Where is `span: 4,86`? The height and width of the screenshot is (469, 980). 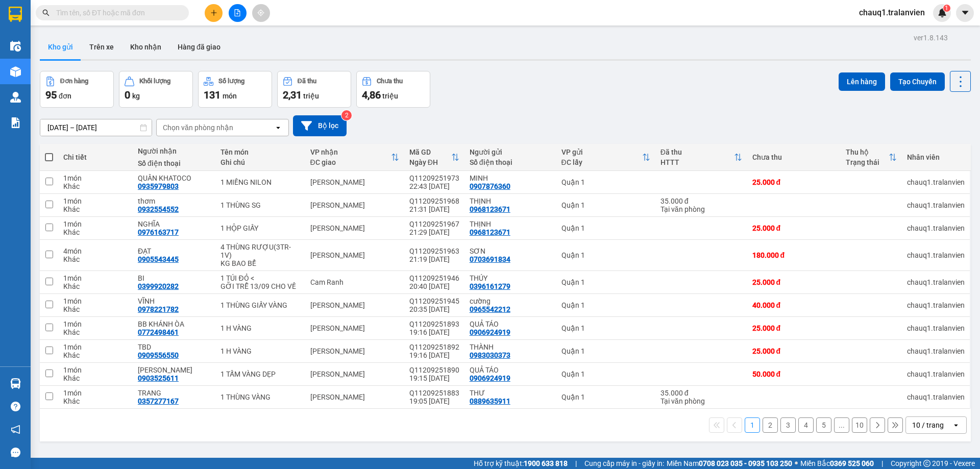 span: 4,86 is located at coordinates (371, 95).